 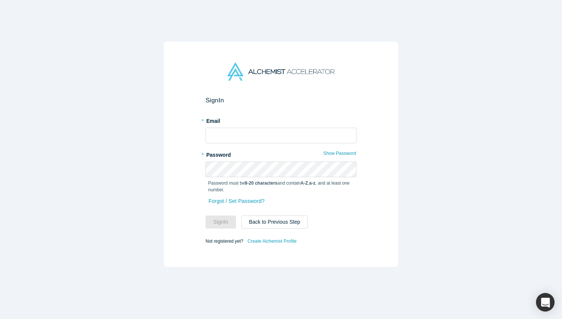 What do you see at coordinates (262, 183) in the screenshot?
I see `strong: 8-20 characters` at bounding box center [262, 183].